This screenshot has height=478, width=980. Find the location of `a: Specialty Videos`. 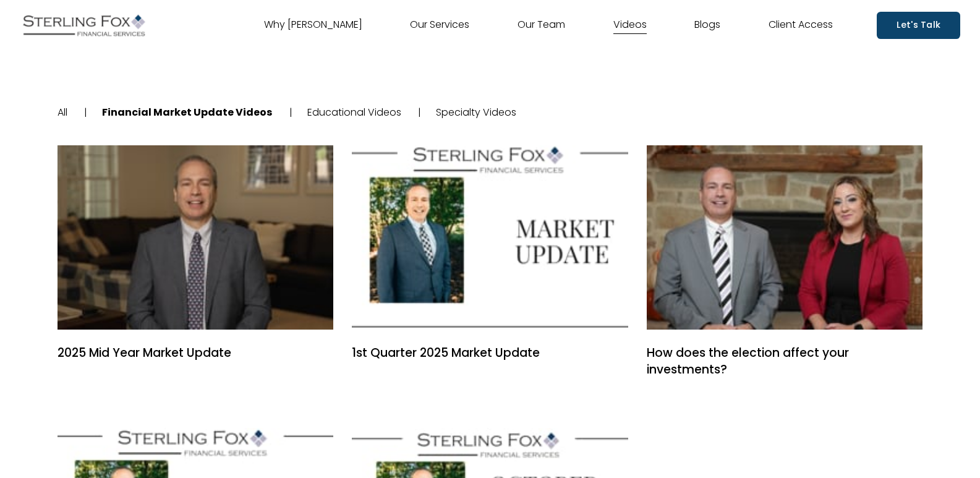

a: Specialty Videos is located at coordinates (476, 112).